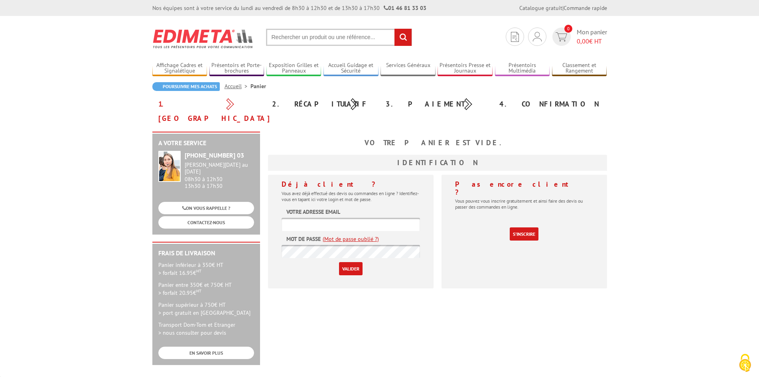  Describe the element at coordinates (541, 8) in the screenshot. I see `a: Catalogue gratuit` at that location.